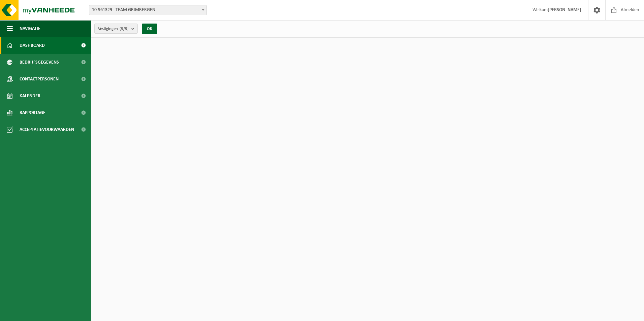 The image size is (644, 321). Describe the element at coordinates (149, 29) in the screenshot. I see `button: OK` at that location.